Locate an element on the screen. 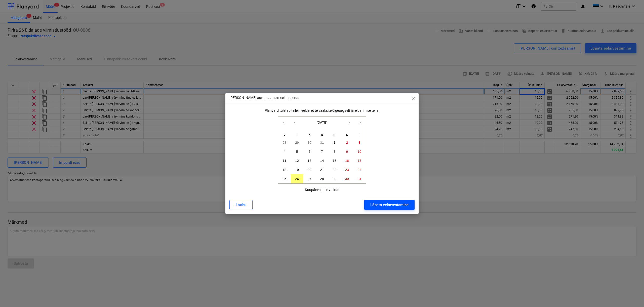  button: 11. august 2025 is located at coordinates (284, 161).